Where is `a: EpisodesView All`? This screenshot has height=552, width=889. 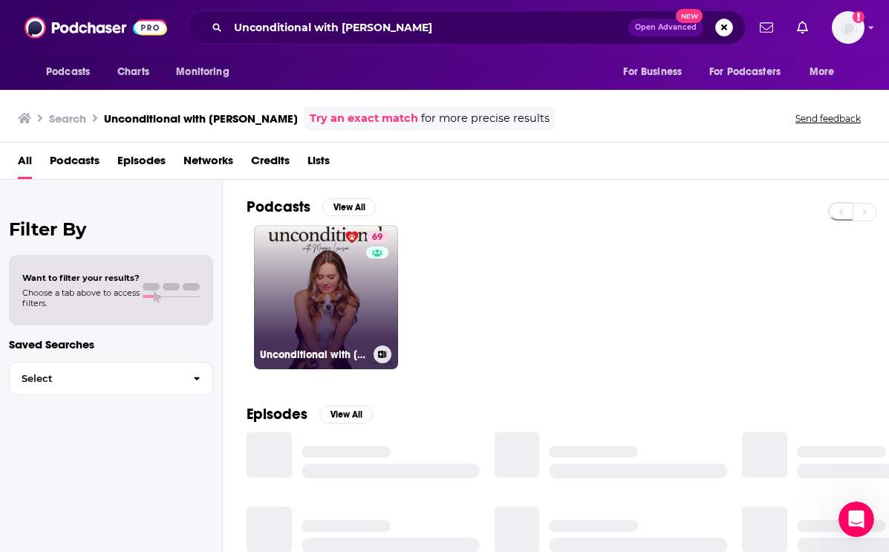
a: EpisodesView All is located at coordinates (310, 414).